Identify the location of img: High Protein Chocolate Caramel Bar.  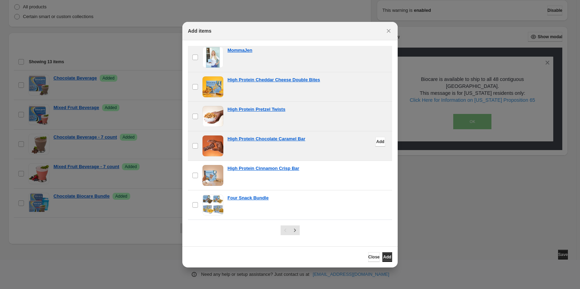
(213, 146).